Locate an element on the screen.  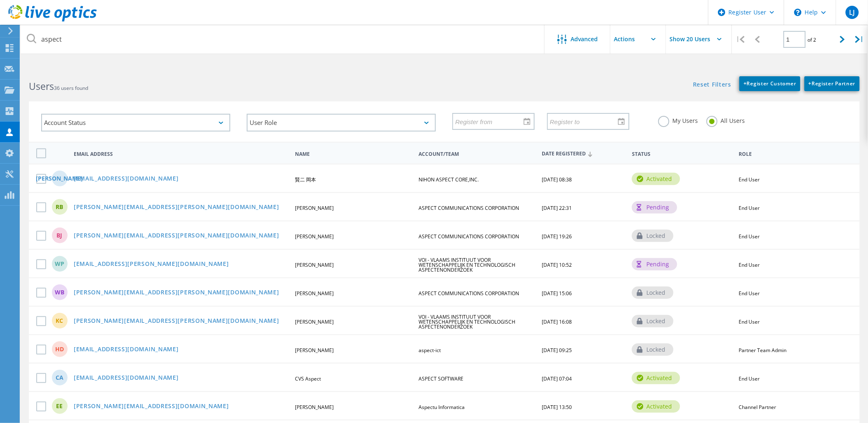
input: Register to is located at coordinates (585, 121).